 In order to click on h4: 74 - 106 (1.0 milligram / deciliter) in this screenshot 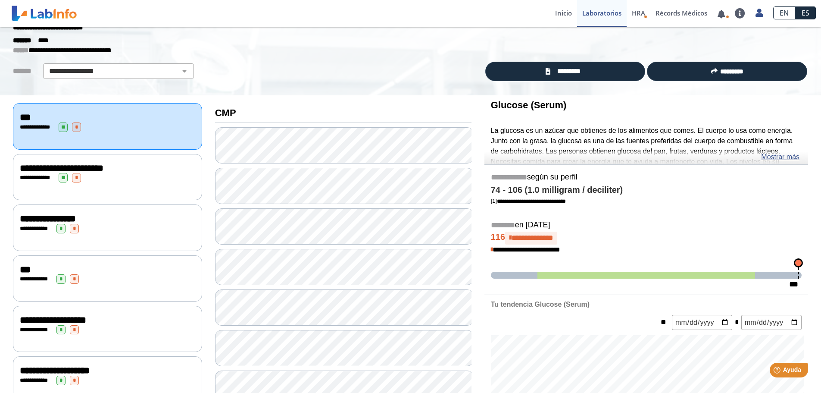, I will do `click(646, 190)`.